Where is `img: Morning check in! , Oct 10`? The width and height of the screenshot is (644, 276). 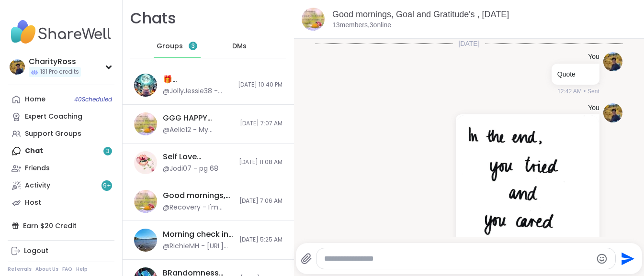
img: Morning check in! , Oct 10 is located at coordinates (146, 240).